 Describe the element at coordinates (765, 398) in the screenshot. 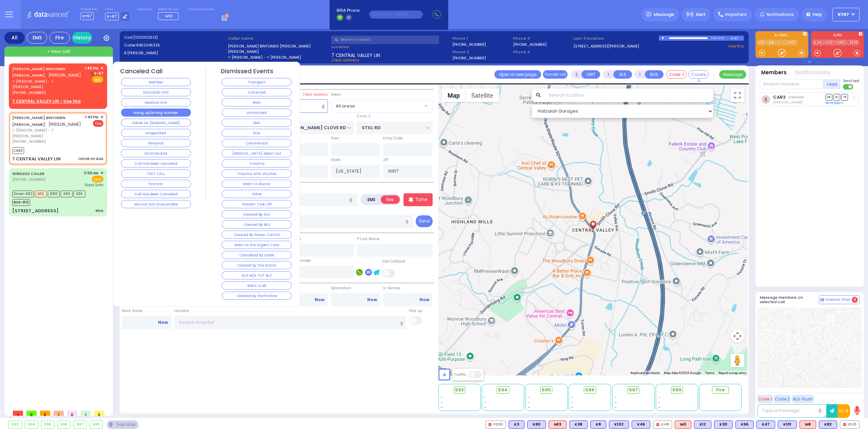

I see `button: Code 1` at that location.